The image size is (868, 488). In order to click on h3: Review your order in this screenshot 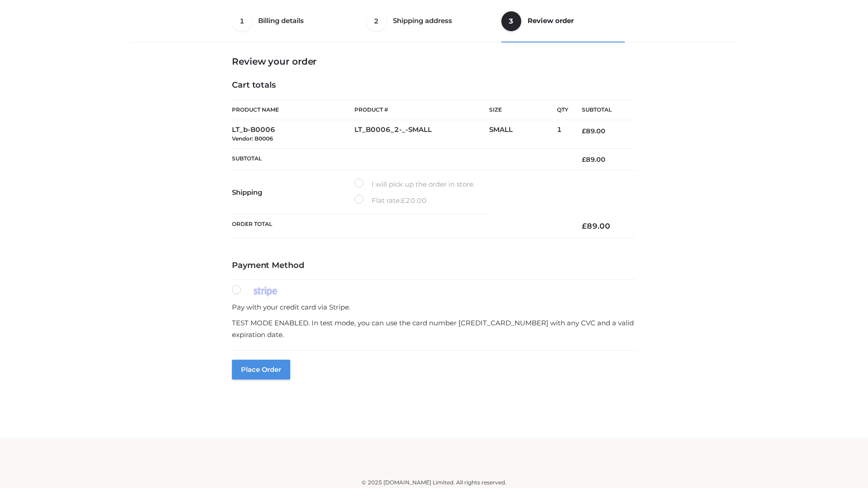, I will do `click(434, 61)`.